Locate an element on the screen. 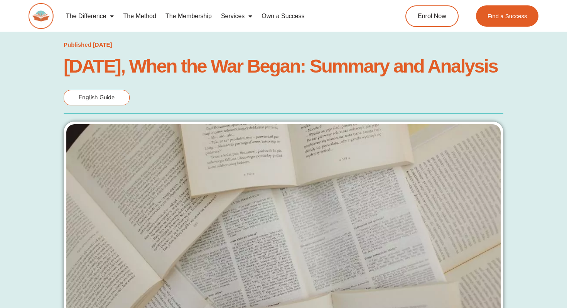 The image size is (567, 308). a: The Membership is located at coordinates (189, 16).